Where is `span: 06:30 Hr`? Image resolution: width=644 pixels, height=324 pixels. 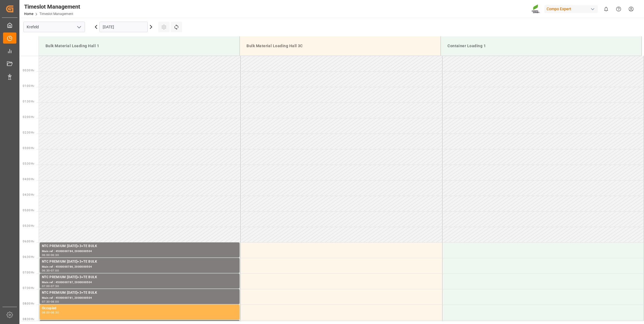
span: 06:30 Hr is located at coordinates (28, 257).